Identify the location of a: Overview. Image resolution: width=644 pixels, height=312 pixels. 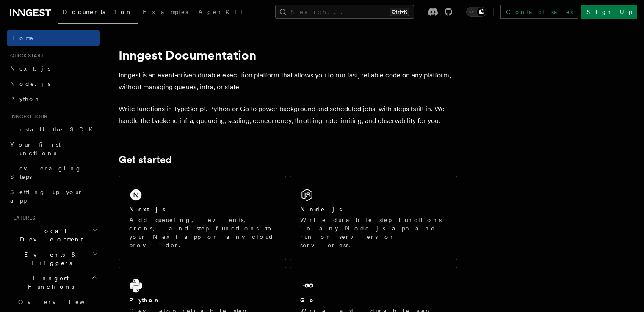
(57, 302).